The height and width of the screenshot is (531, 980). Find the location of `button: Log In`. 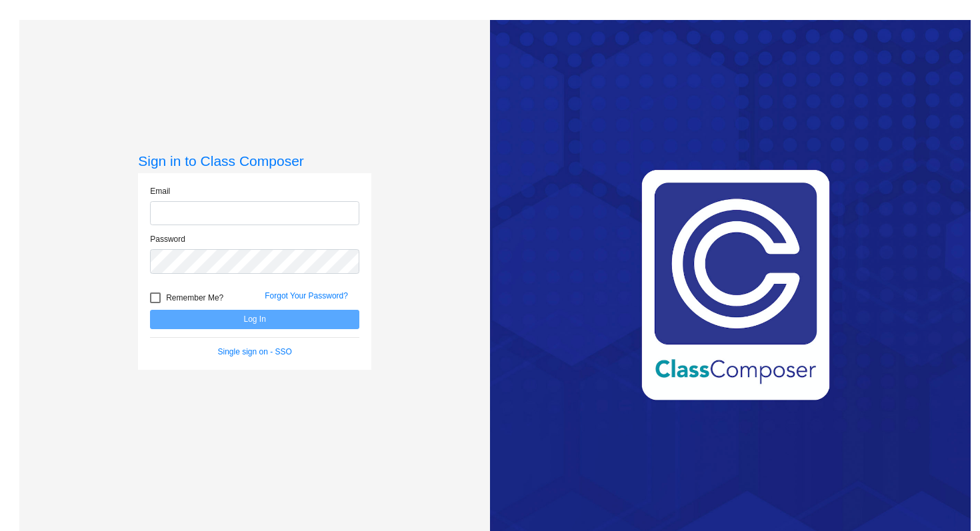

button: Log In is located at coordinates (255, 319).